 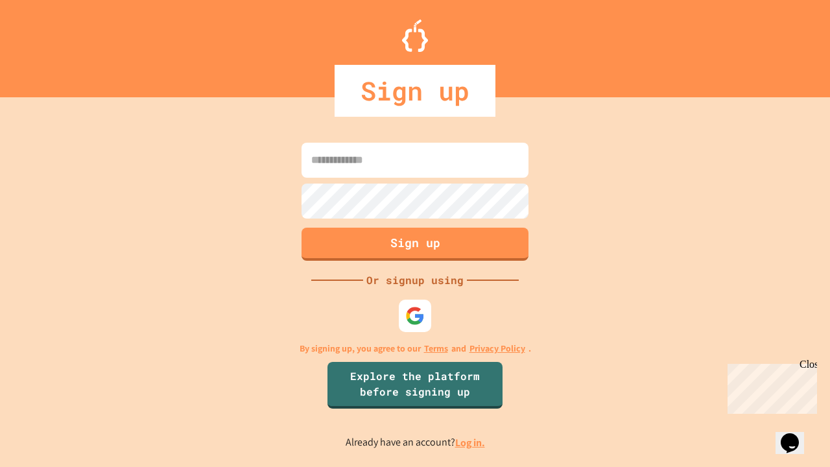 What do you see at coordinates (415, 36) in the screenshot?
I see `img: Logo.svg` at bounding box center [415, 36].